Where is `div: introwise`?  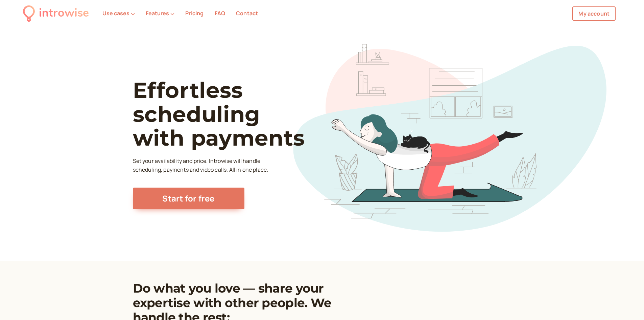
div: introwise is located at coordinates (64, 13).